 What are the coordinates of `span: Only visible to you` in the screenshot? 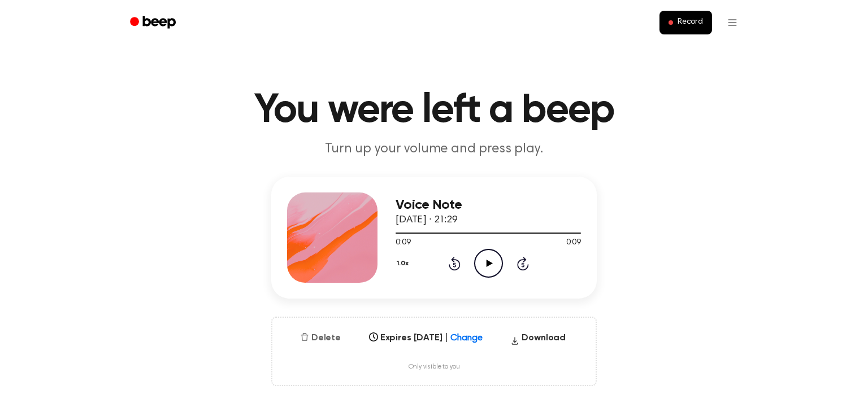 It's located at (434, 367).